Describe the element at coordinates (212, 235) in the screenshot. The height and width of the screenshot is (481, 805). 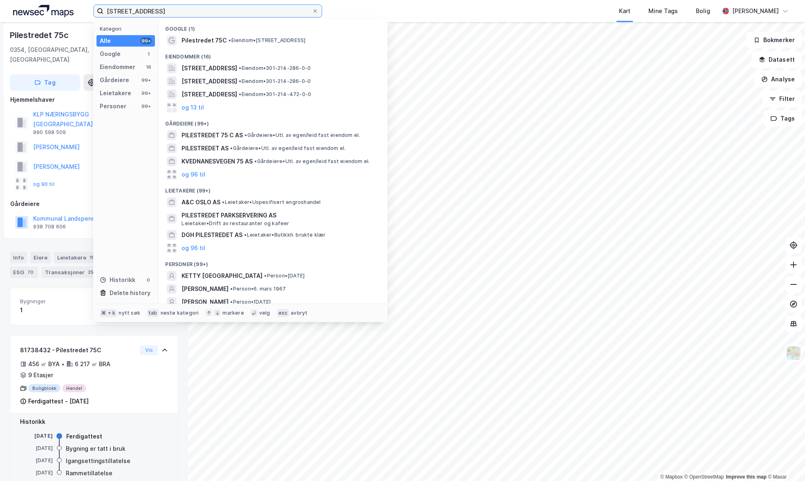
I see `span: DGH PILESTREDET AS` at that location.